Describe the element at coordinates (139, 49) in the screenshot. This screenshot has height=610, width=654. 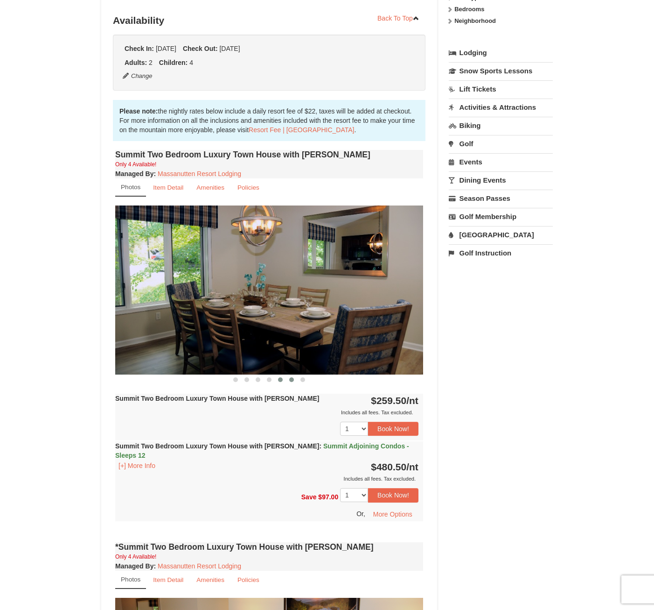
I see `strong: Check In:` at that location.